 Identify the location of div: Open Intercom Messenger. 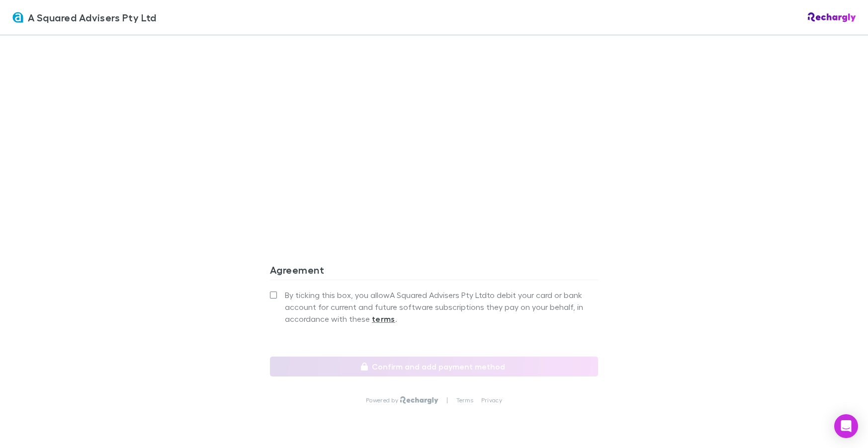
(846, 426).